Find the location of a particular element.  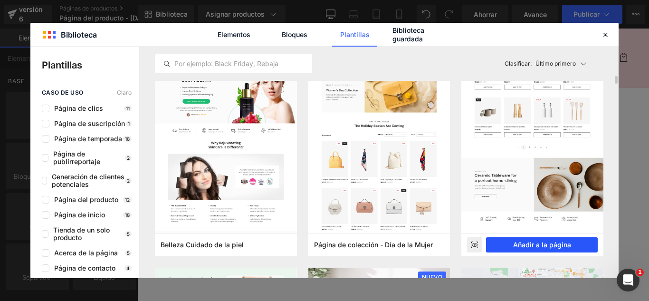

font: Elementos is located at coordinates (234, 34).